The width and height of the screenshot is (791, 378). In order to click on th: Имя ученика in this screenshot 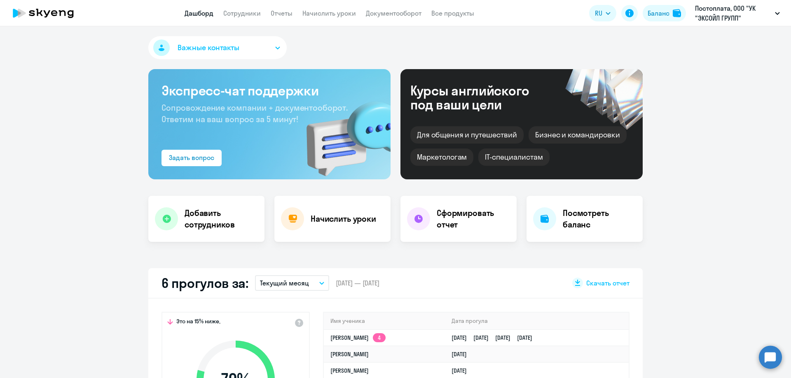, I will do `click(384, 321)`.